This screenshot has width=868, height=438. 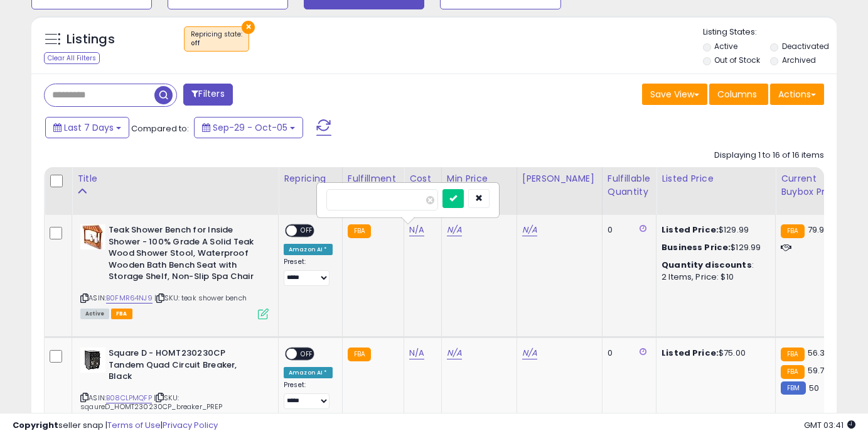 I want to click on img: 41D6kZlj0hL._SL40_.jpg, so click(x=93, y=360).